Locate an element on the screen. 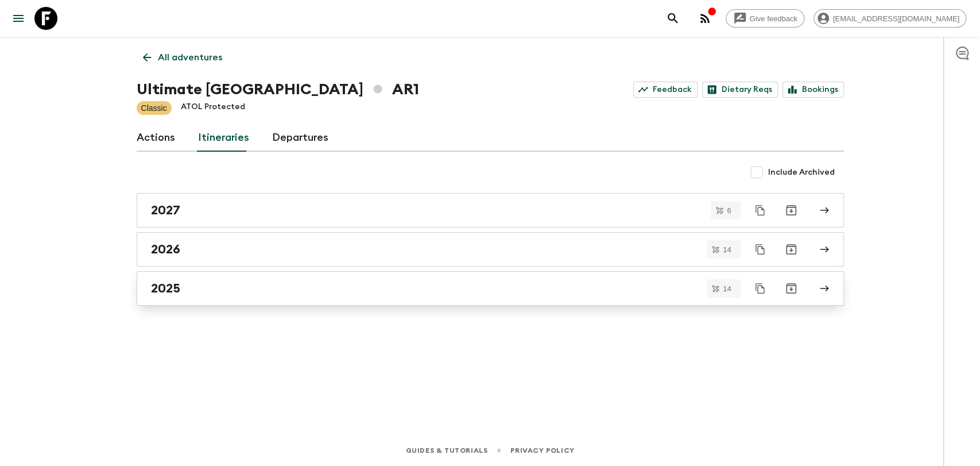  button: search adventures is located at coordinates (673, 19).